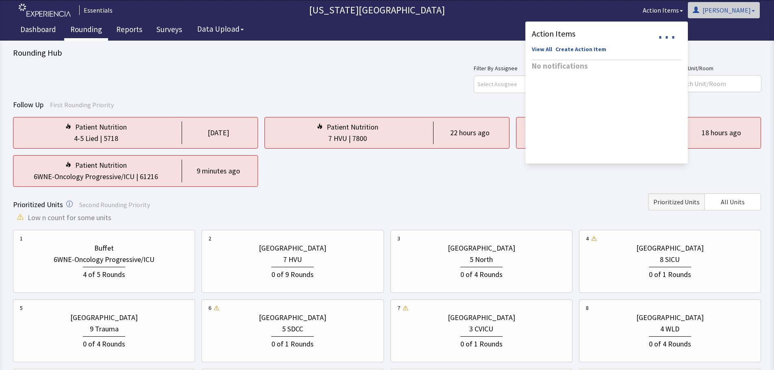 This screenshot has height=370, width=774. What do you see at coordinates (96, 10) in the screenshot?
I see `div: Essentials` at bounding box center [96, 10].